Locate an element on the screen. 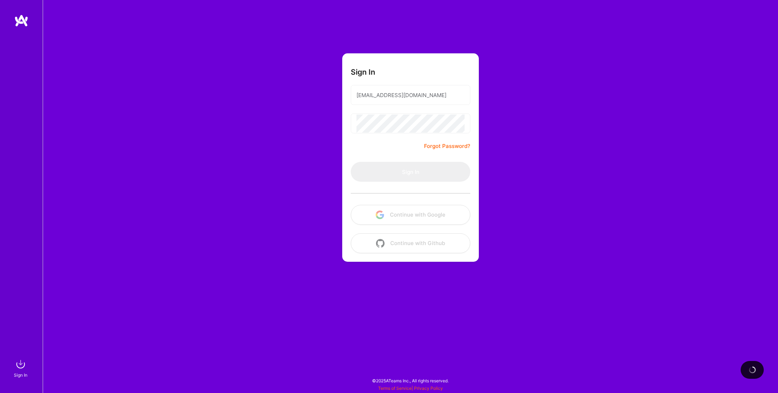  input: Email... is located at coordinates (410, 95).